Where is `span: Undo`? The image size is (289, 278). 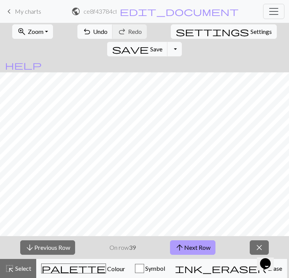 span: Undo is located at coordinates (100, 31).